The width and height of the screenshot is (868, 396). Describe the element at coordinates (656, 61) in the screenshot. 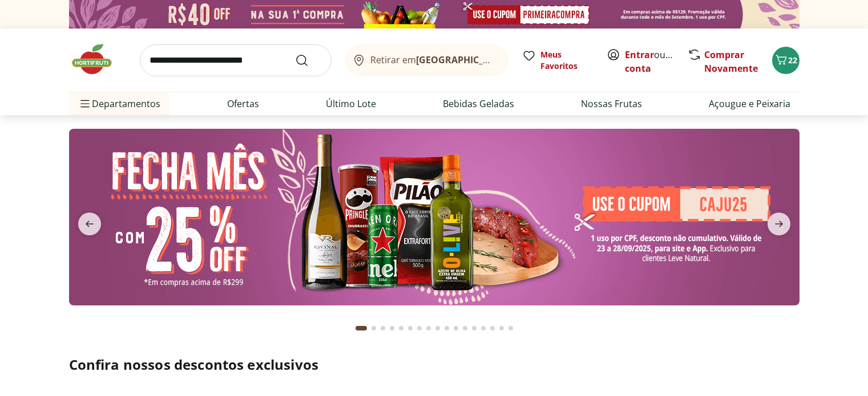

I see `a: Criar conta` at that location.